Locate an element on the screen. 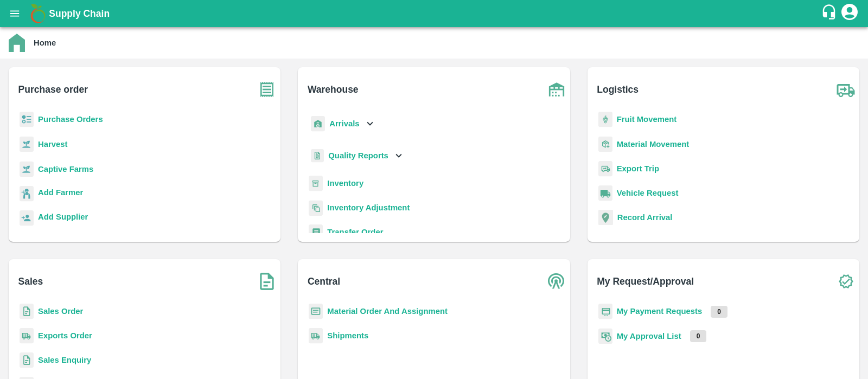 This screenshot has width=868, height=379. img: farmer is located at coordinates (26, 194).